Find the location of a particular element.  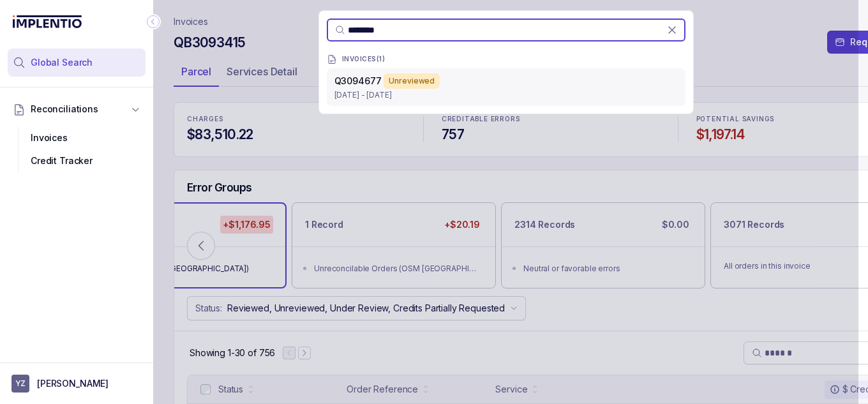

div: Collapse Icon is located at coordinates (153, 22).